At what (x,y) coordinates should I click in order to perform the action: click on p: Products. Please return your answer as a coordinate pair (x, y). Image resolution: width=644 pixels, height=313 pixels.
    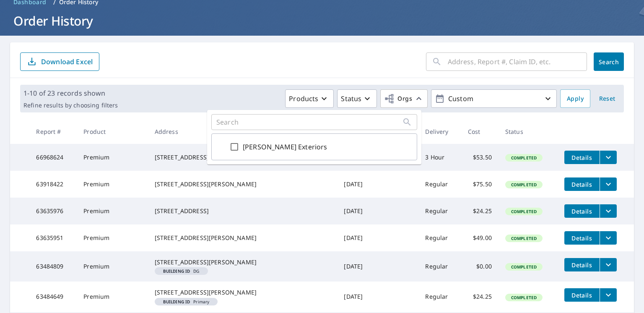
    Looking at the image, I should click on (304, 98).